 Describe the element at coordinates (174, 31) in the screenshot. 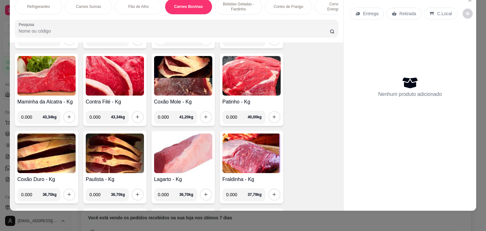

I see `input: Pesquisa` at that location.